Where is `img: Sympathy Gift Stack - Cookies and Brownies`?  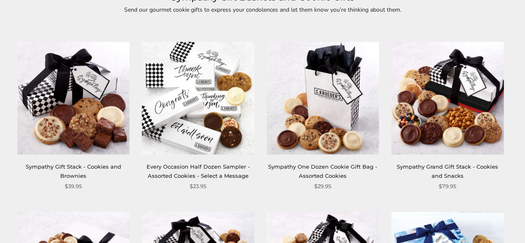
img: Sympathy Gift Stack - Cookies and Brownies is located at coordinates (73, 98).